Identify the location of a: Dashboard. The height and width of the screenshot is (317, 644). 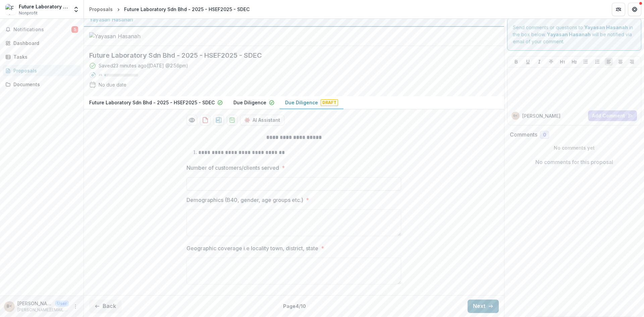
(41, 43).